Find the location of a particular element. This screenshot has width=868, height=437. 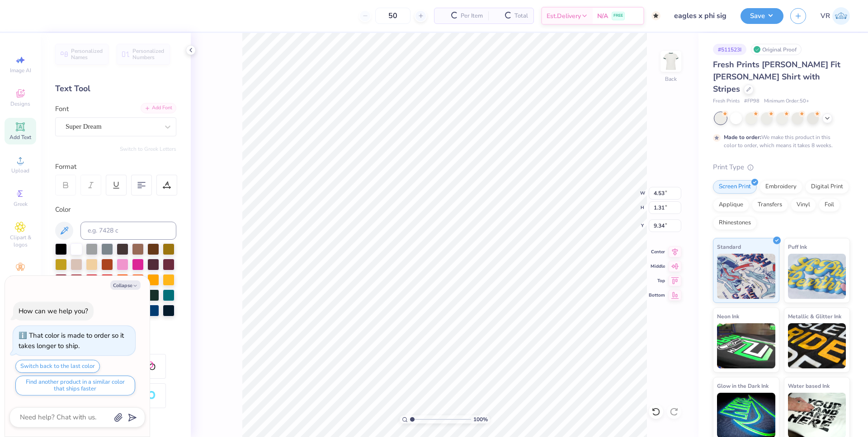

span: Middle is located at coordinates (656, 266).